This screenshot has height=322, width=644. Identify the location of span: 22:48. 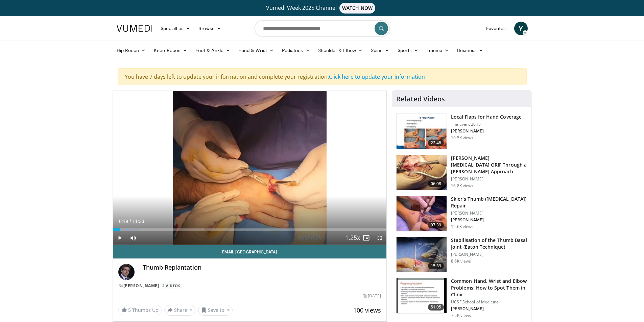
(436, 143).